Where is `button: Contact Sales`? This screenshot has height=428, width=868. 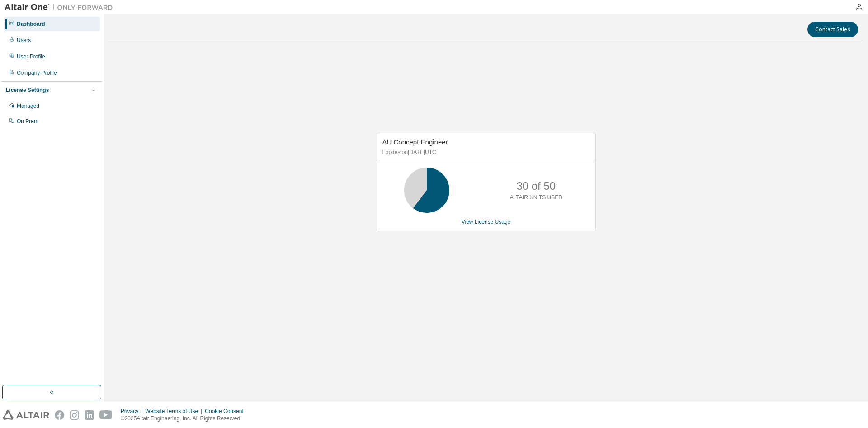 button: Contact Sales is located at coordinates (833, 29).